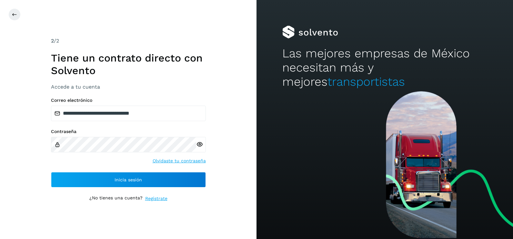  What do you see at coordinates (128, 41) in the screenshot?
I see `div: /2` at bounding box center [128, 41].